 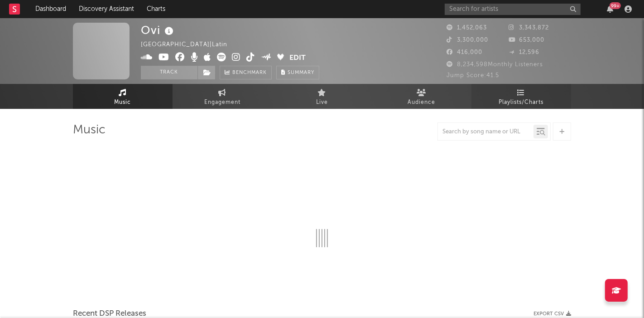 I want to click on a: Audience, so click(x=422, y=96).